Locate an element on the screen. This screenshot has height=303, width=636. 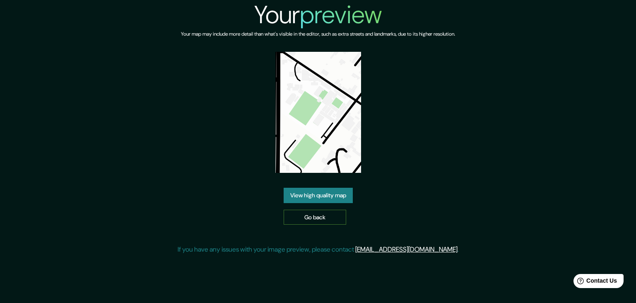
h6: Your map may include more detail than what's visible in the editor, such as extra streets and lan... is located at coordinates (318, 34).